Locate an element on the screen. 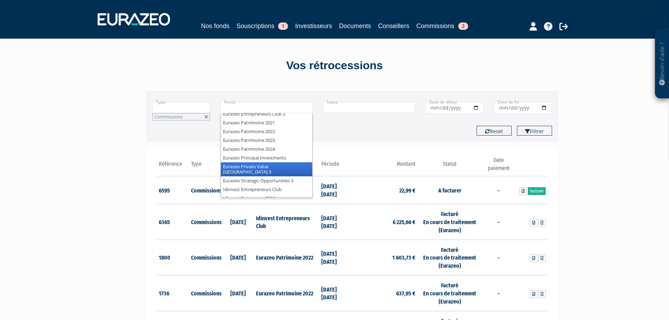  td: A facturer is located at coordinates (450, 190).